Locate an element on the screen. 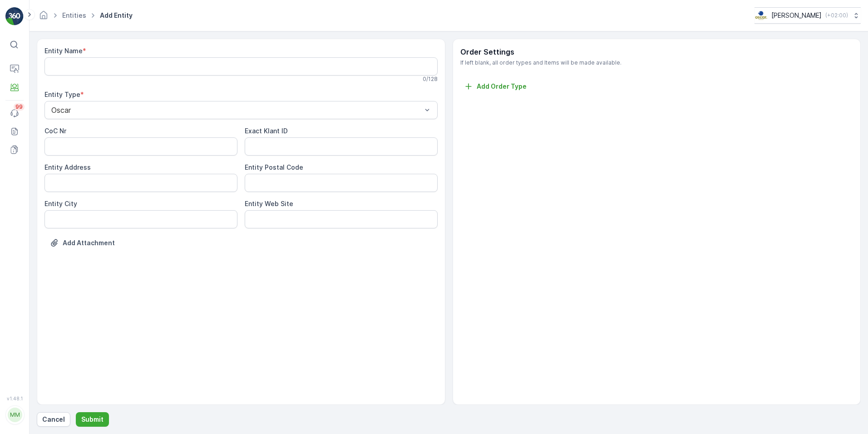 This screenshot has width=868, height=434. p: 0 / 128 is located at coordinates (430, 79).